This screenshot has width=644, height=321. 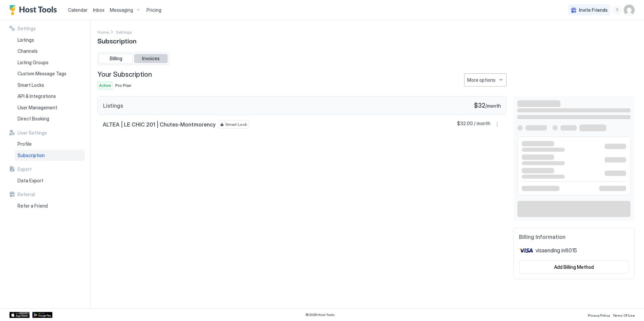 What do you see at coordinates (50, 96) in the screenshot?
I see `a: API & Integrations` at bounding box center [50, 96].